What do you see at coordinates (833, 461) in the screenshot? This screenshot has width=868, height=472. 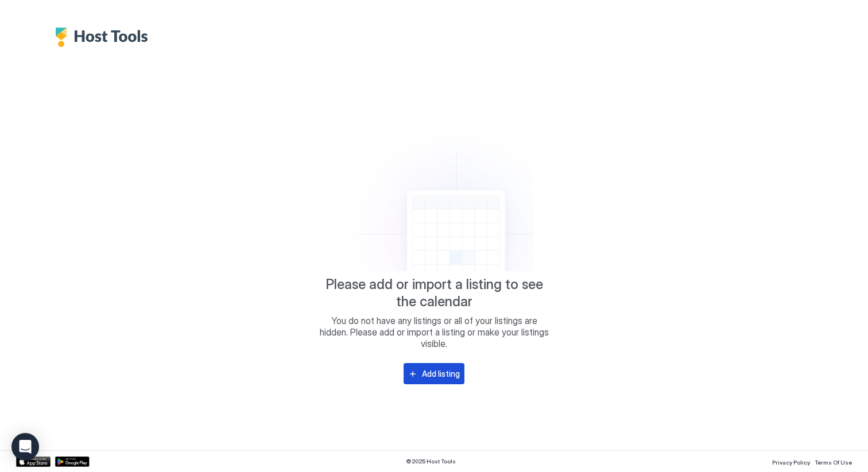 I see `a: Terms Of Use` at bounding box center [833, 461].